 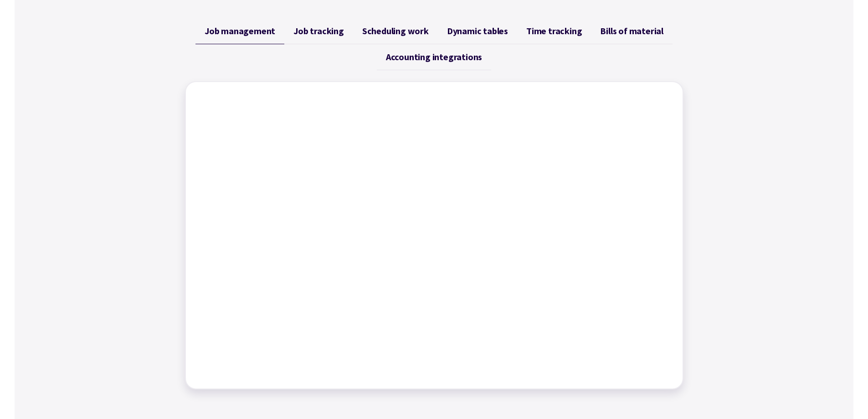 I want to click on span: Job tracking, so click(x=319, y=31).